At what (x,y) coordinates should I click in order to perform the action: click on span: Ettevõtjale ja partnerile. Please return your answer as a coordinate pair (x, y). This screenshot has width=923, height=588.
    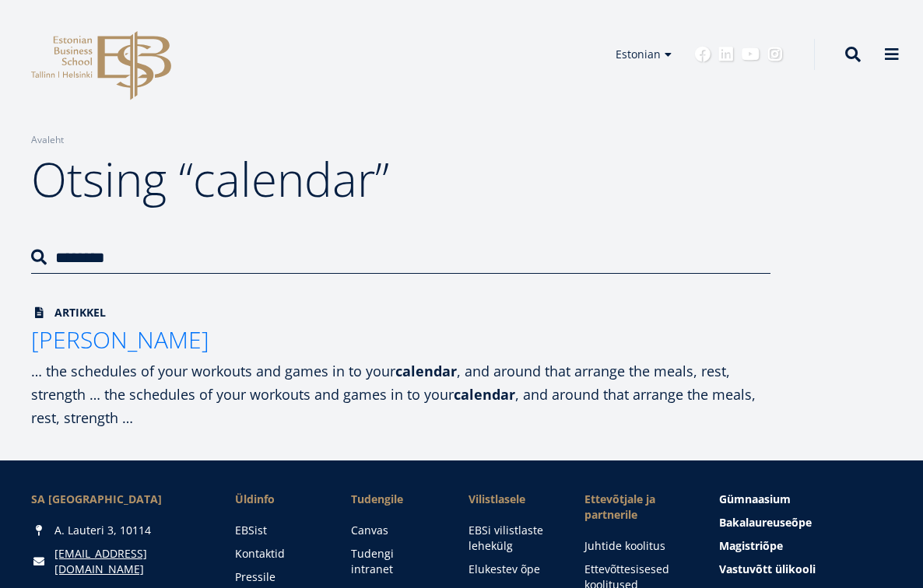
    Looking at the image, I should click on (636, 508).